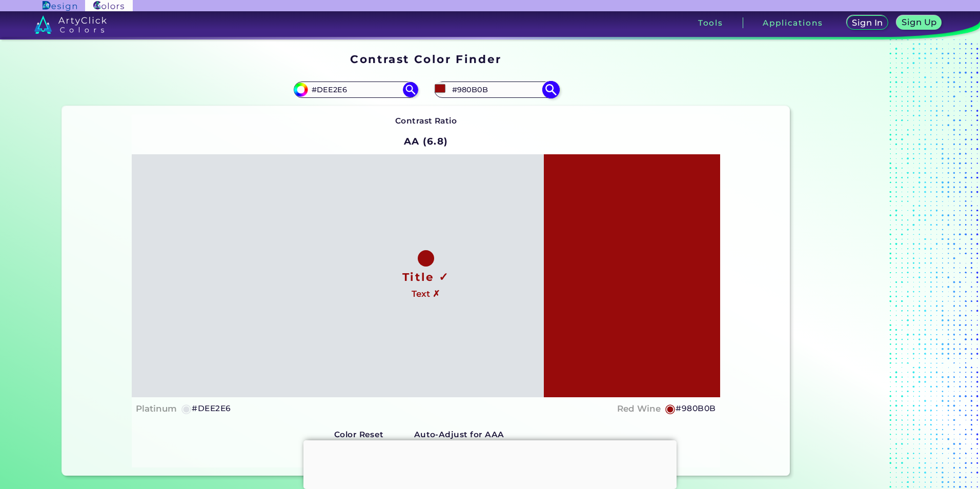 This screenshot has width=980, height=489. Describe the element at coordinates (792, 23) in the screenshot. I see `h3: Applications` at that location.